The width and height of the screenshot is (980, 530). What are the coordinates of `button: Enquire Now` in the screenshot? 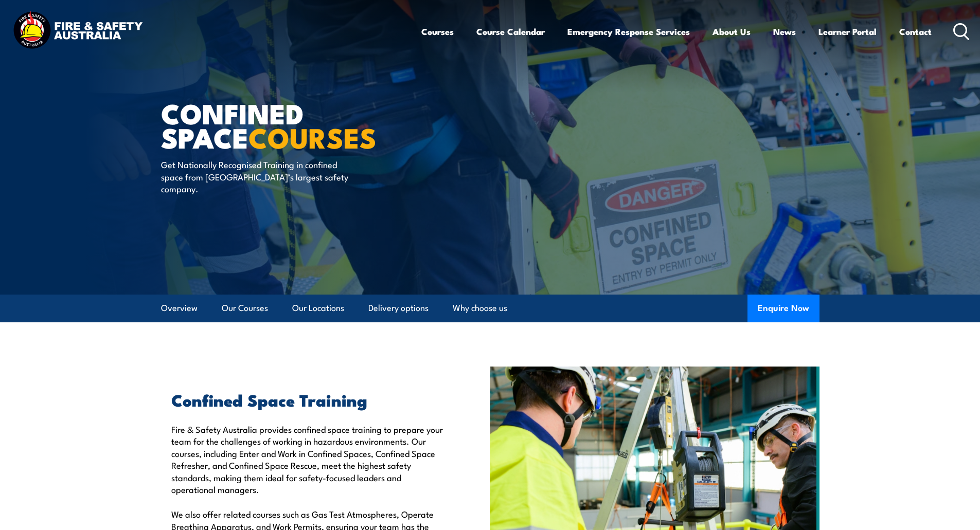 It's located at (784, 309).